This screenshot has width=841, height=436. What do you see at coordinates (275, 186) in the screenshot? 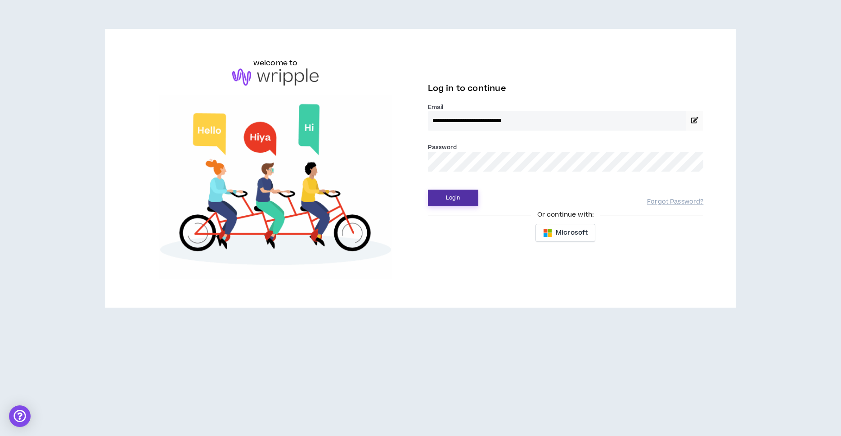
I see `img: Welcome to Wripple` at bounding box center [275, 186].